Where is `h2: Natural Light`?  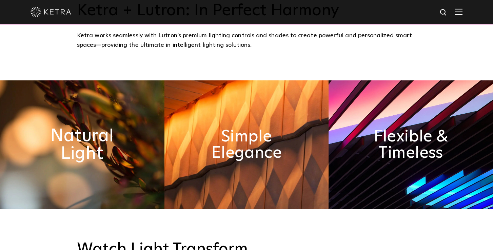
h2: Natural Light is located at coordinates (82, 145).